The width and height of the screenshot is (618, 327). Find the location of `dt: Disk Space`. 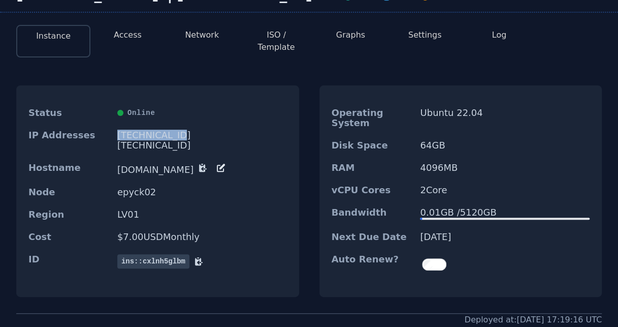

dt: Disk Space is located at coordinates (372, 145).